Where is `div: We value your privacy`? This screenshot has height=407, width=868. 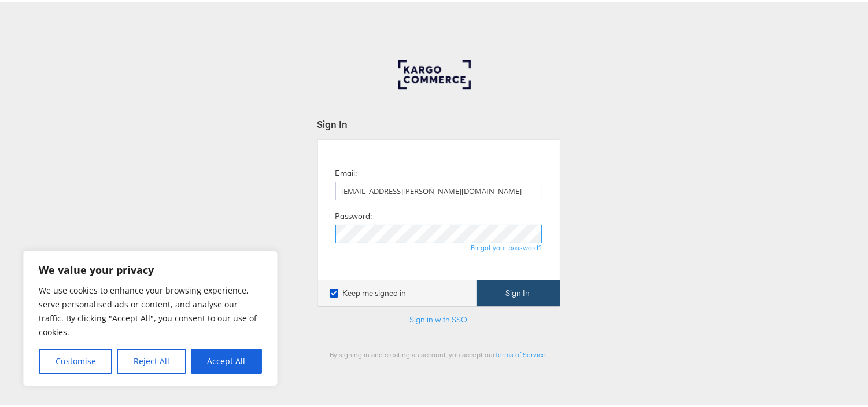 div: We value your privacy is located at coordinates (150, 316).